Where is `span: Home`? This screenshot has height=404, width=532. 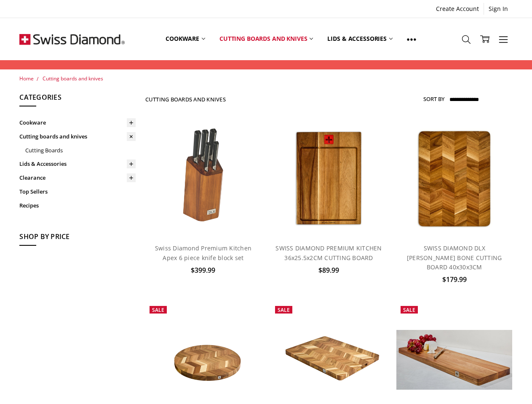
span: Home is located at coordinates (27, 78).